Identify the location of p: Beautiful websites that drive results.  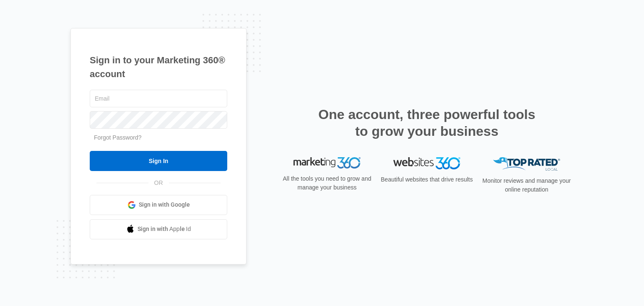
(427, 179).